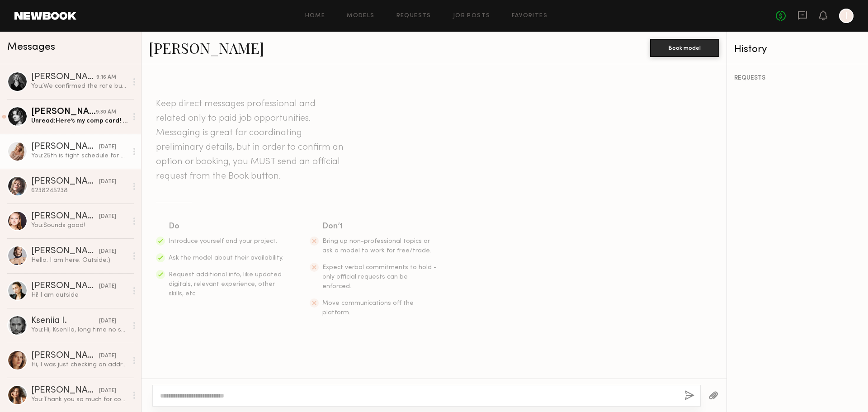 The image size is (868, 412). Describe the element at coordinates (79, 190) in the screenshot. I see `div: 6238245238` at that location.